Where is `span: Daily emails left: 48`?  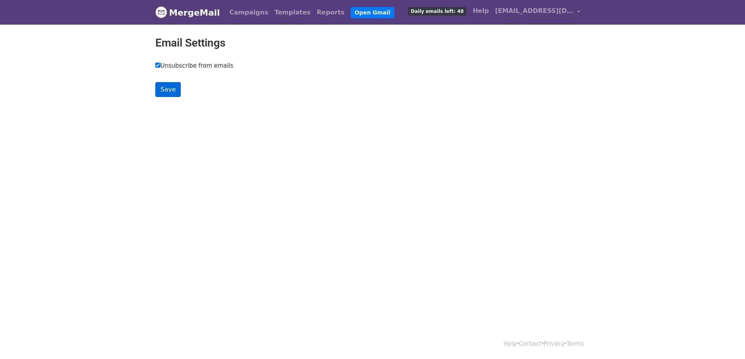 span: Daily emails left: 48 is located at coordinates (437, 11).